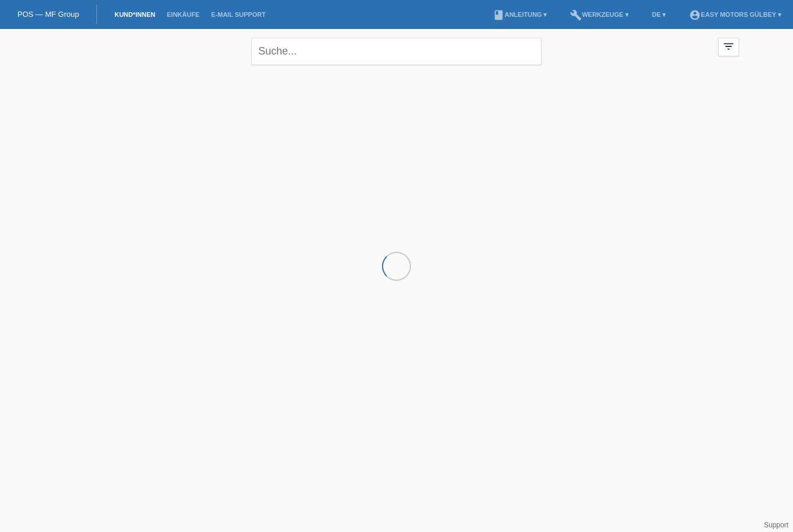  What do you see at coordinates (397, 51) in the screenshot?
I see `input: Suche...` at bounding box center [397, 51].